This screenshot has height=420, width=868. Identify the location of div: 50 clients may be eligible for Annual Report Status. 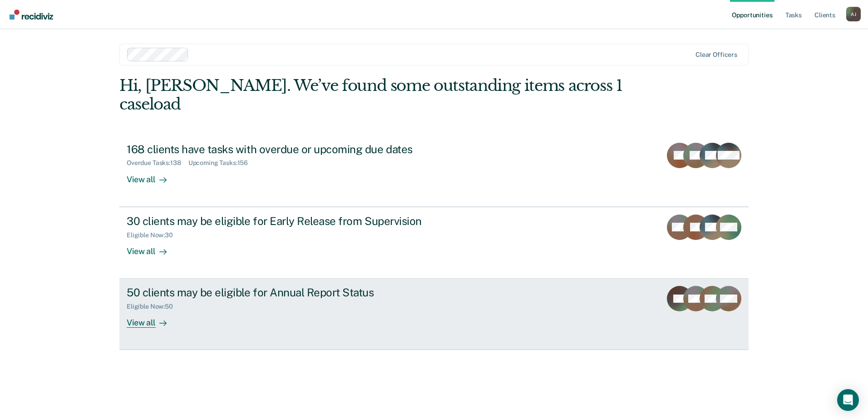
(286, 292).